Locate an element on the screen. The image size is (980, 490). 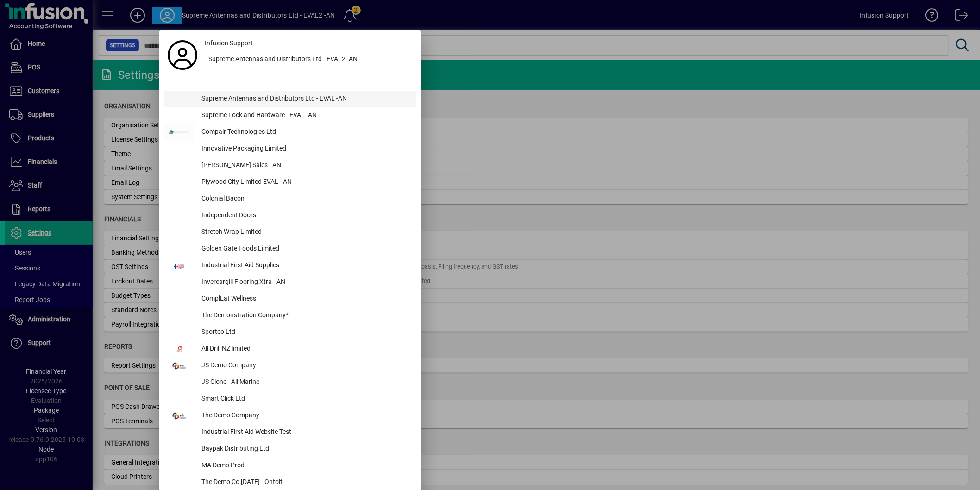
div: The Demonstration Company* is located at coordinates (305, 316).